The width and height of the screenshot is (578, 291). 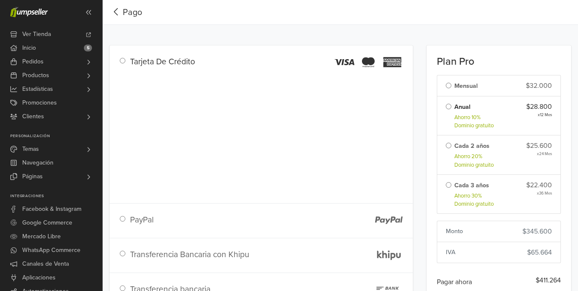 What do you see at coordinates (132, 12) in the screenshot?
I see `span: Pago` at bounding box center [132, 12].